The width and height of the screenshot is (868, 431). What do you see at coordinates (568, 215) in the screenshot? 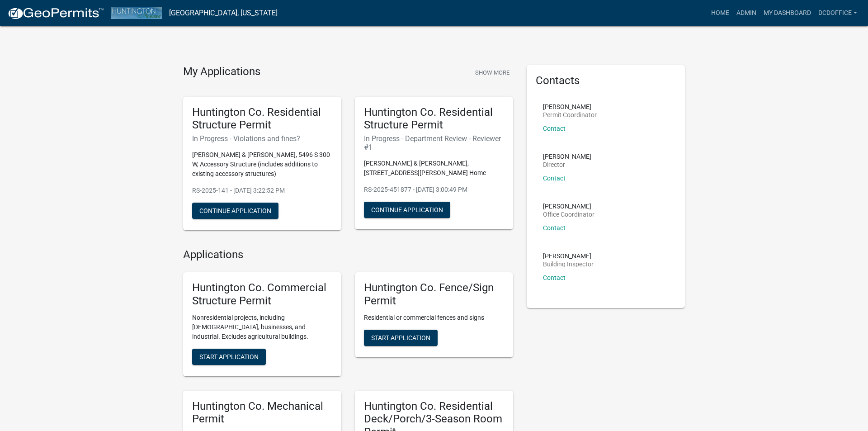
I see `p: Office Coordinator` at bounding box center [568, 215].